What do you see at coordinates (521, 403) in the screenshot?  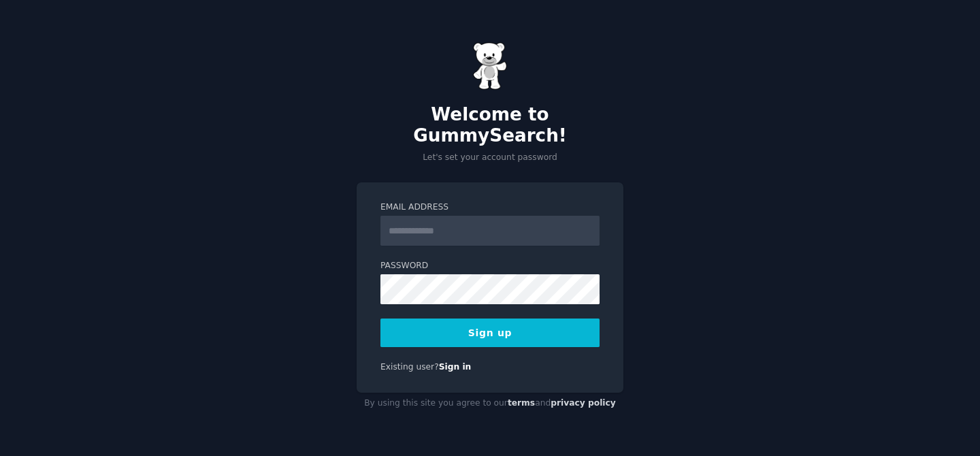 I see `a: terms` at bounding box center [521, 403].